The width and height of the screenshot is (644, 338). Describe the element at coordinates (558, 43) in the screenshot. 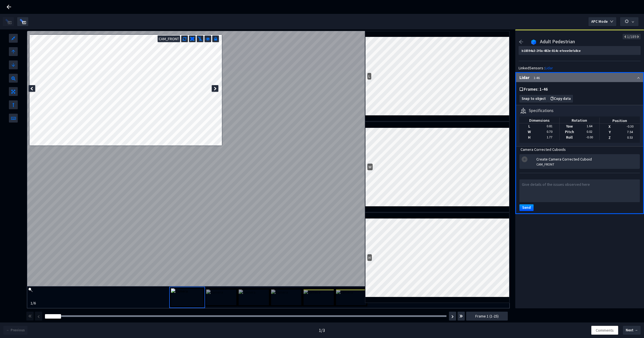

I see `div: Adult Pedestrian` at that location.